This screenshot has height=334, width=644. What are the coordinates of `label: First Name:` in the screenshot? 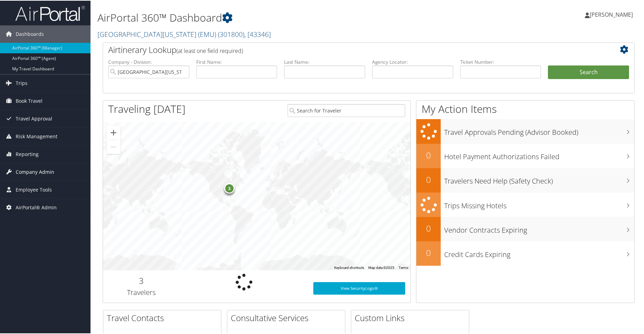 It's located at (237, 61).